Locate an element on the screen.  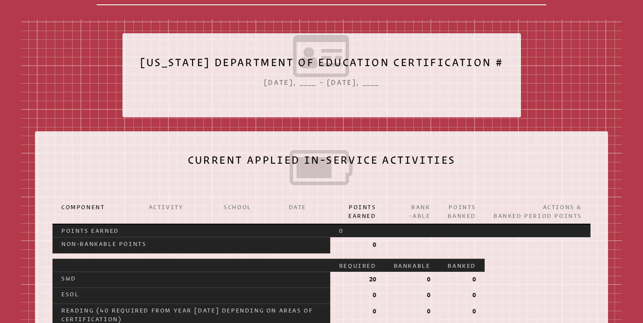
p: Banked is located at coordinates (461, 265).